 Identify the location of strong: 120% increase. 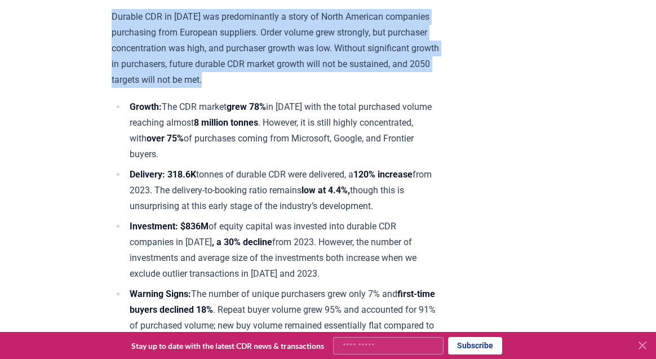
(383, 174).